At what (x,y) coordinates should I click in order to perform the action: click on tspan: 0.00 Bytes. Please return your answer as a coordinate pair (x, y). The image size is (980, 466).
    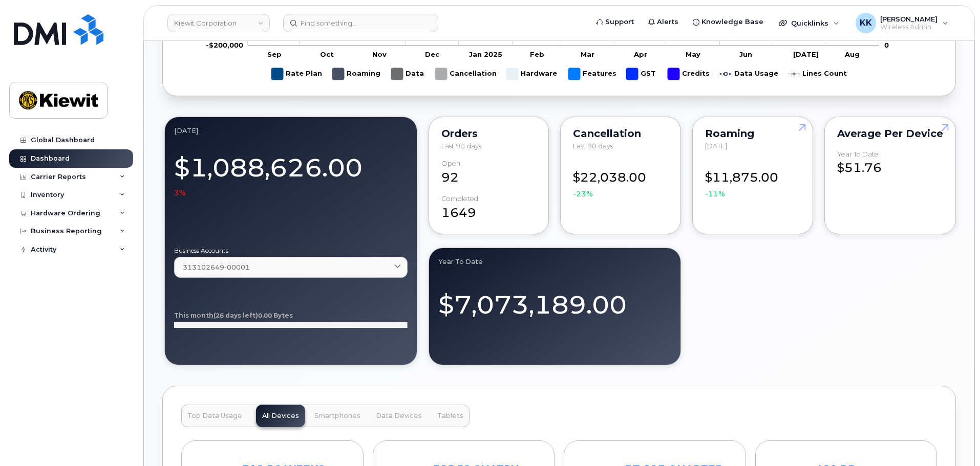
    Looking at the image, I should click on (275, 315).